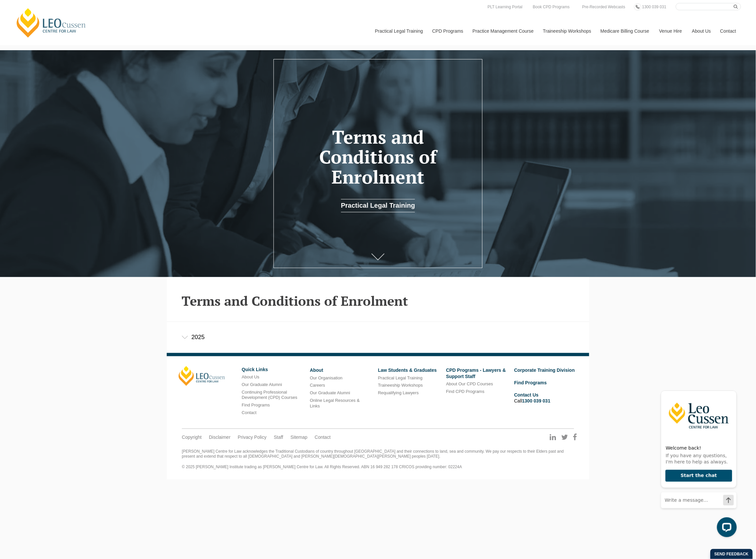  I want to click on h1: Terms and Conditions of Enrolment, so click(378, 157).